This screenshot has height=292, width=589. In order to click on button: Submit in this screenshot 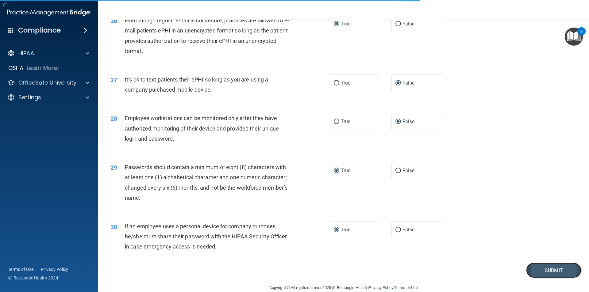, I will do `click(553, 270)`.